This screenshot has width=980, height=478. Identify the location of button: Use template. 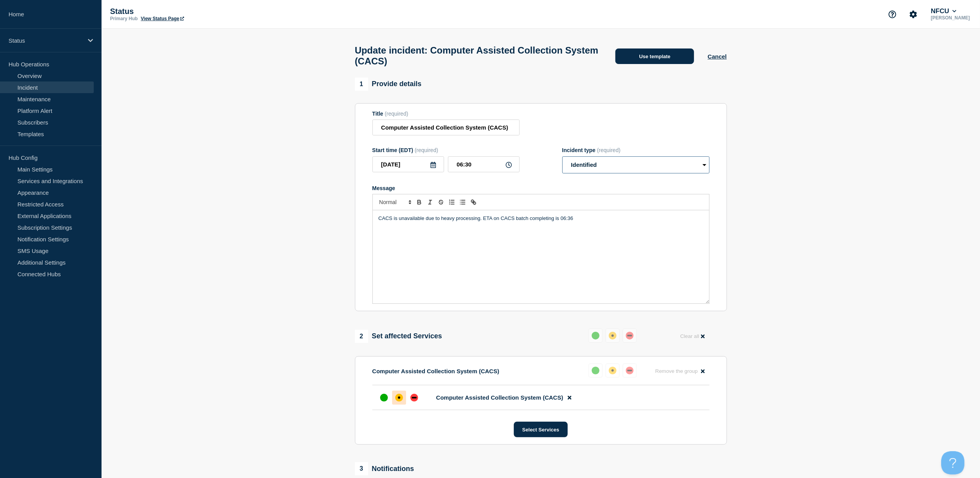
(654, 56).